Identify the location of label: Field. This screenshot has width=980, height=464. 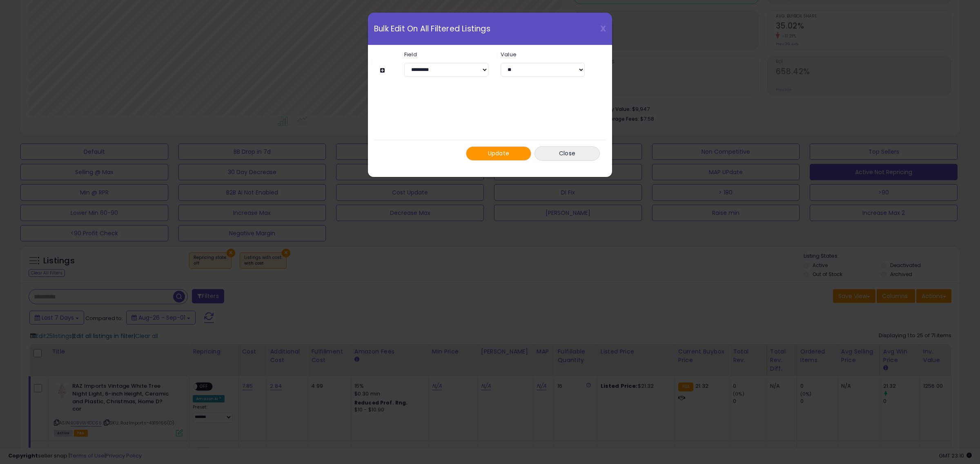
(446, 54).